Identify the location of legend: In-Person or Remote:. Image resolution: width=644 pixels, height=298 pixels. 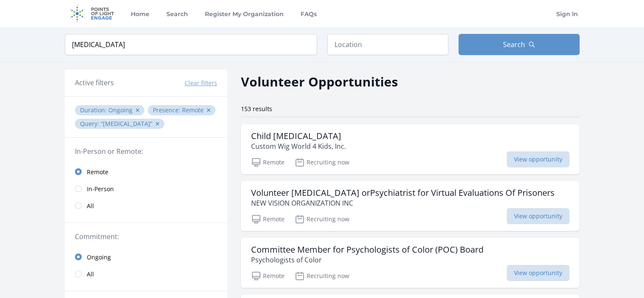
(146, 151).